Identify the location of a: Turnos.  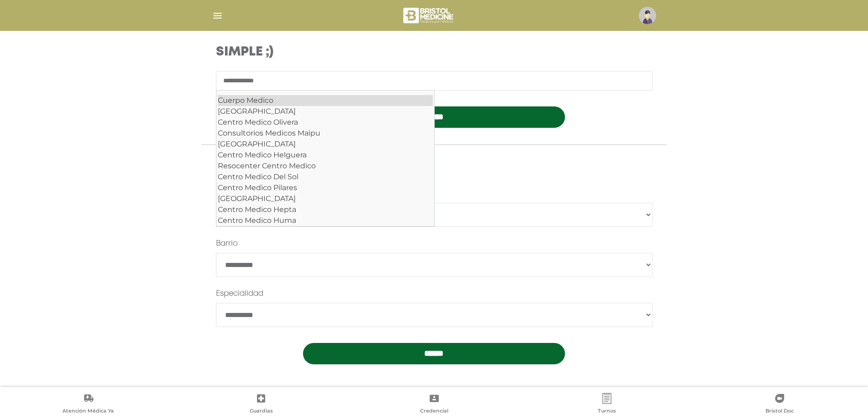
(606, 404).